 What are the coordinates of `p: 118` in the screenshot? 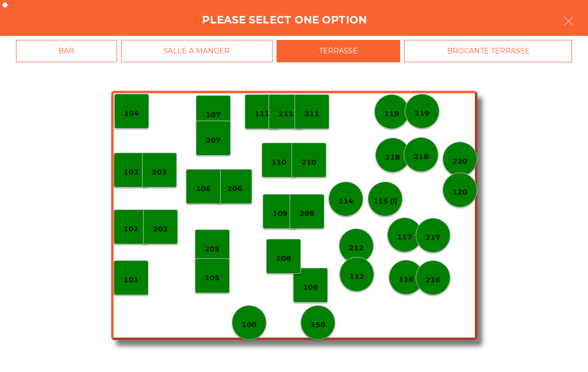 It's located at (393, 157).